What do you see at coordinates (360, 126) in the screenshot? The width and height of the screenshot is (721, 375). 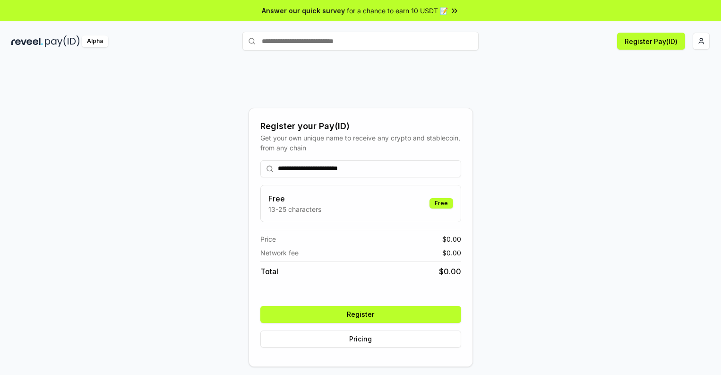 I see `div: Register your Pay(ID)` at bounding box center [360, 126].